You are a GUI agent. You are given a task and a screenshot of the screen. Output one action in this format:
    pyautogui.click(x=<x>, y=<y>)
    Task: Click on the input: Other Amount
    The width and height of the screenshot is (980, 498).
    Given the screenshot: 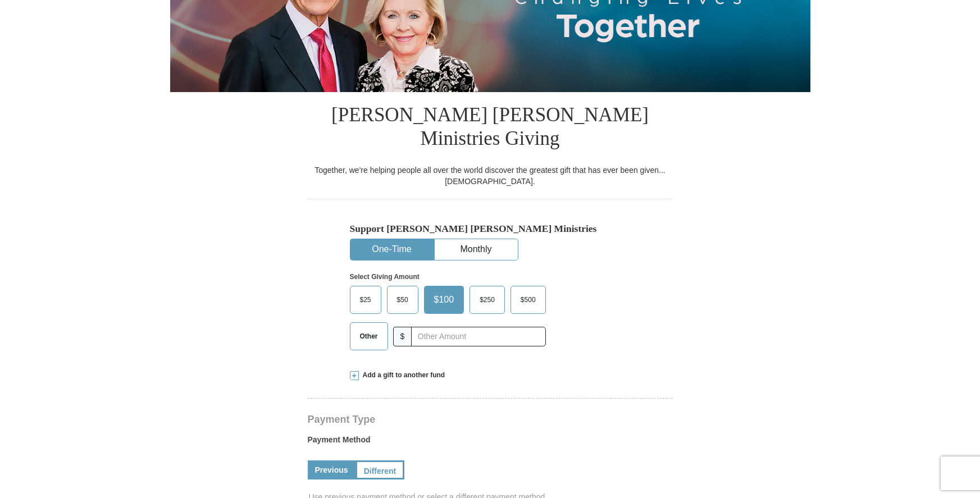 What is the action you would take?
    pyautogui.click(x=478, y=336)
    